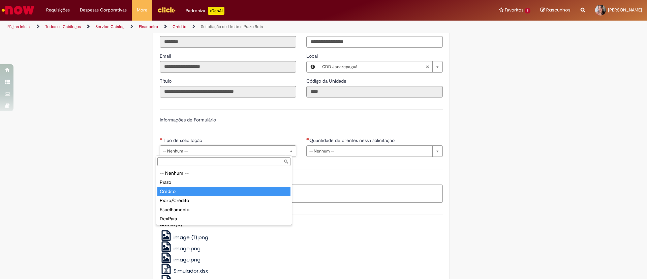 The width and height of the screenshot is (647, 279). What do you see at coordinates (224, 173) in the screenshot?
I see `div: -- Nenhum --` at bounding box center [224, 173].